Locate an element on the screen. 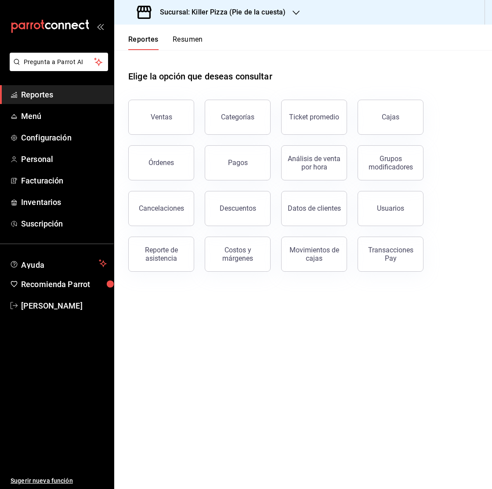 The image size is (492, 489). div: Órdenes is located at coordinates (161, 162).